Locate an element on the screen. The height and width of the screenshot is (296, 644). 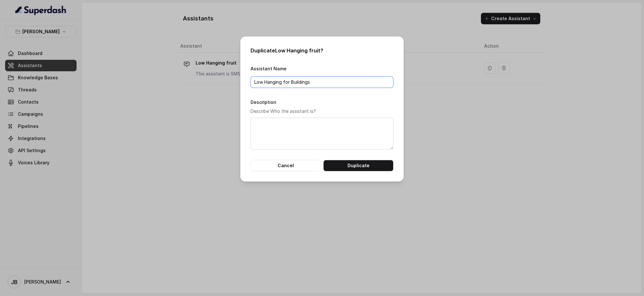
label: Assistant Name is located at coordinates (268, 68).